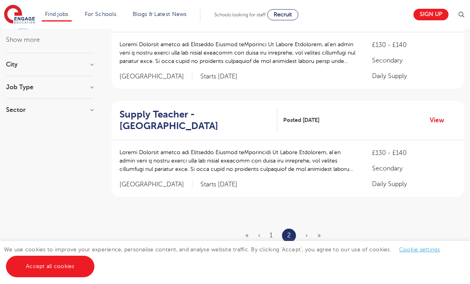 The height and width of the screenshot is (284, 470). I want to click on a: For Schools, so click(100, 14).